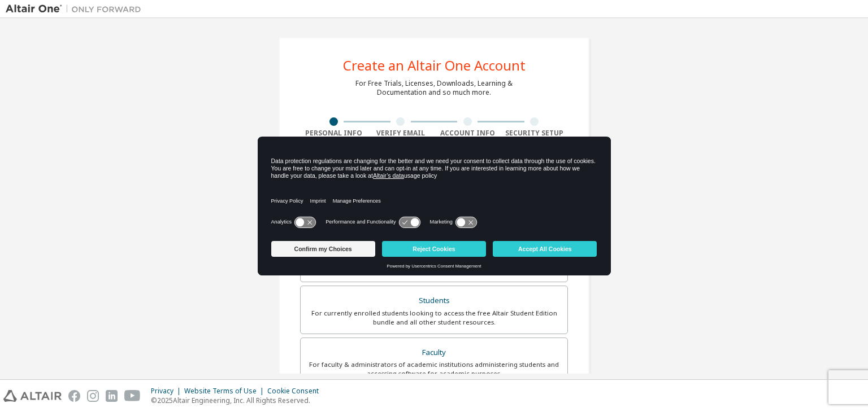 Image resolution: width=868 pixels, height=412 pixels. I want to click on img: facebook.svg, so click(74, 396).